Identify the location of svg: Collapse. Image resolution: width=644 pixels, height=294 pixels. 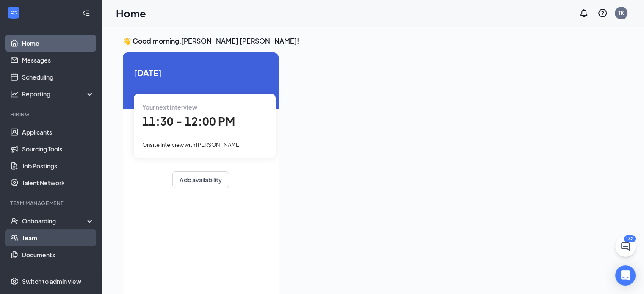
(86, 13).